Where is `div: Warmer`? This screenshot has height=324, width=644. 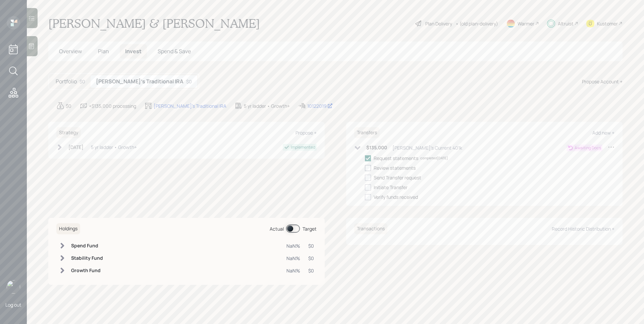
div: Warmer is located at coordinates (526, 23).